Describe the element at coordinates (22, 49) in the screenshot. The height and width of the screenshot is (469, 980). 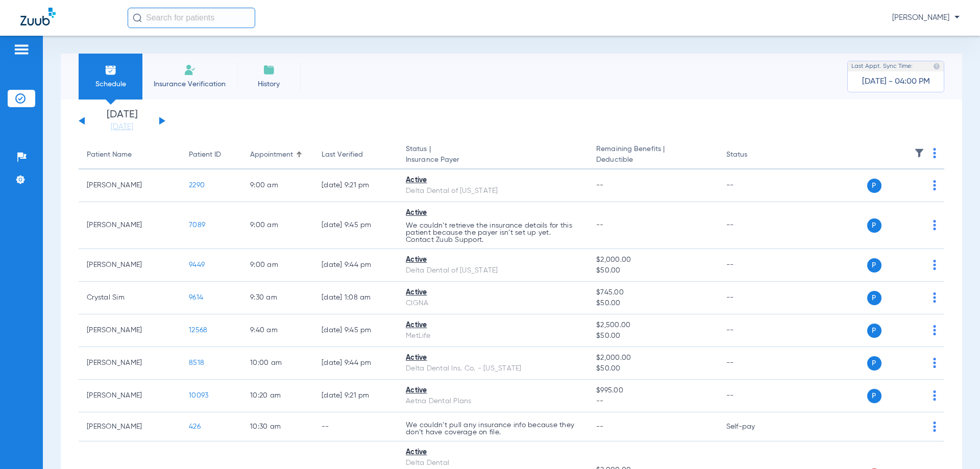
I see `img: hamburger-icon` at that location.